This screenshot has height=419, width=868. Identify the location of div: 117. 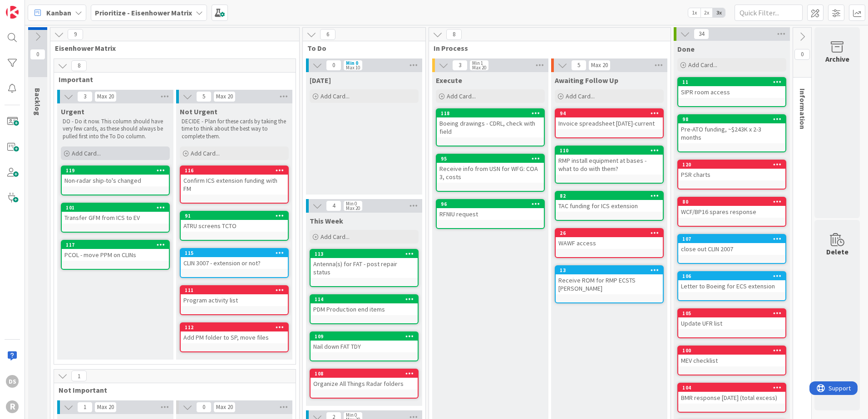
(117, 245).